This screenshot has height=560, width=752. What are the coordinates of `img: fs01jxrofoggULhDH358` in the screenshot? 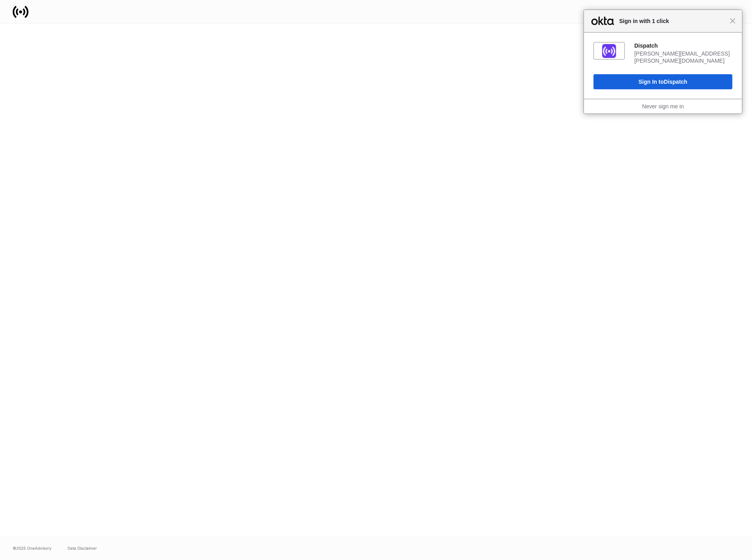 It's located at (609, 51).